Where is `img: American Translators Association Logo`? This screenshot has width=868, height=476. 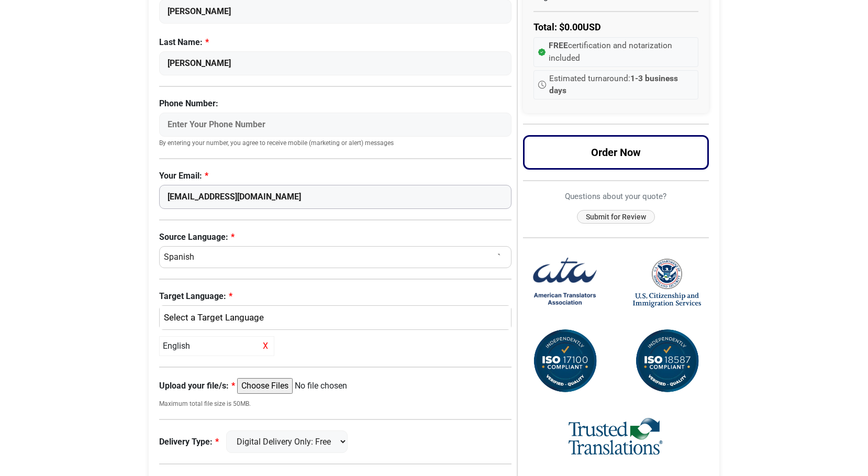 img: American Translators Association Logo is located at coordinates (565, 283).